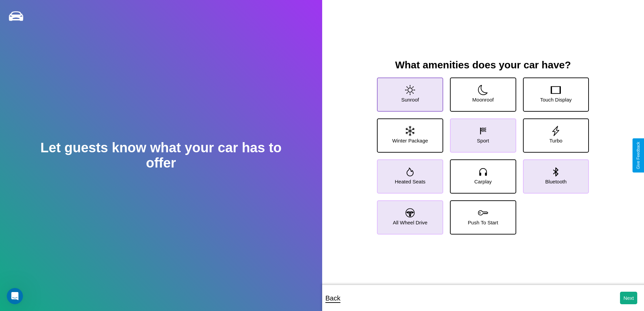 The height and width of the screenshot is (311, 644). I want to click on p: Back, so click(333, 298).